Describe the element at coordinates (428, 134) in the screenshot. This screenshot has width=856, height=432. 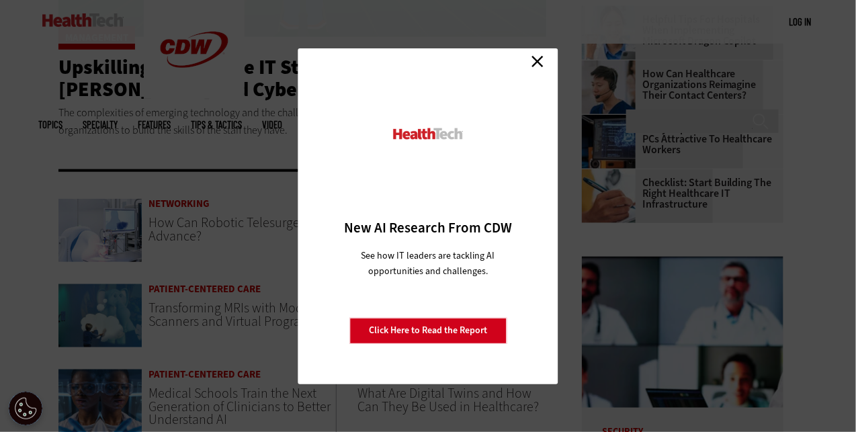
I see `img: HealthTech_0.png` at that location.